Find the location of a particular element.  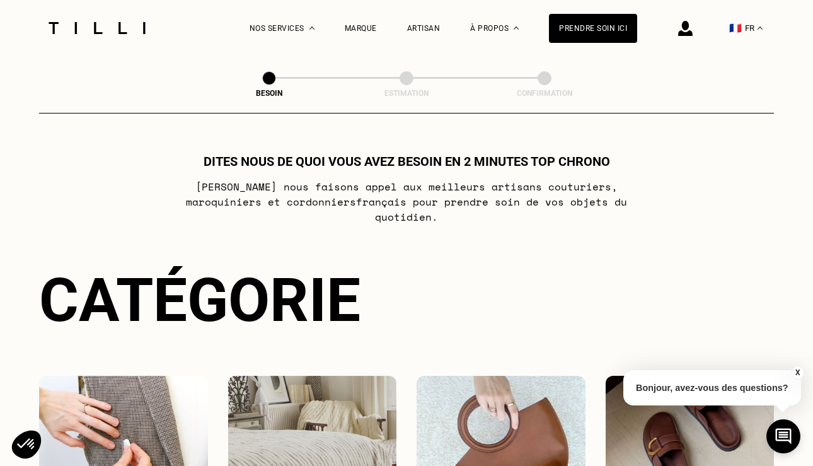

img: Menu déroulant à propos is located at coordinates (516, 28).